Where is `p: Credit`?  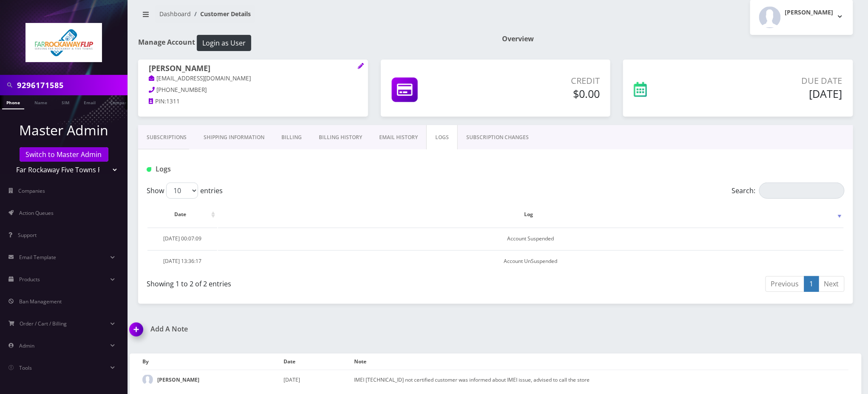
p: Credit is located at coordinates (542, 81).